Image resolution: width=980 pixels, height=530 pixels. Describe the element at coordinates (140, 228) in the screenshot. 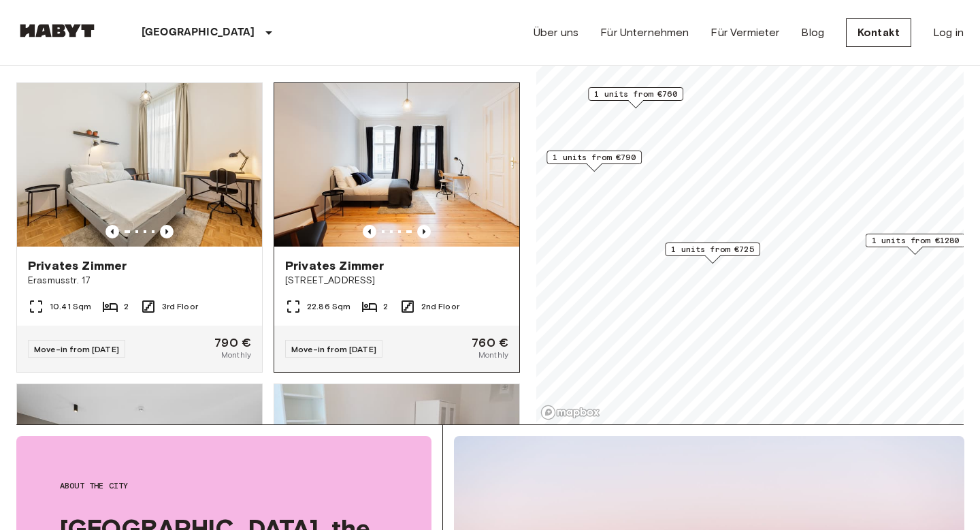

I see `a: Marketing picture of unit DE-01-015-001-01HPrevious imagePrevious imagePrivates ZimmerErasmusstr....` at that location.